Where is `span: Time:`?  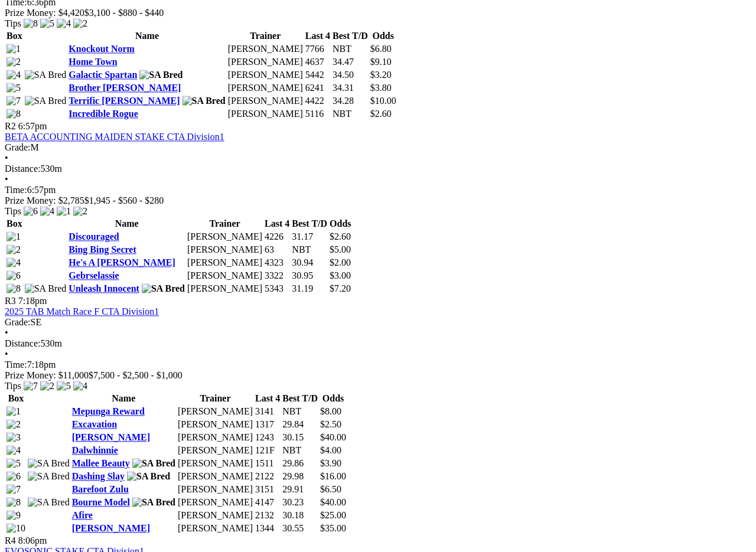
span: Time: is located at coordinates (16, 190).